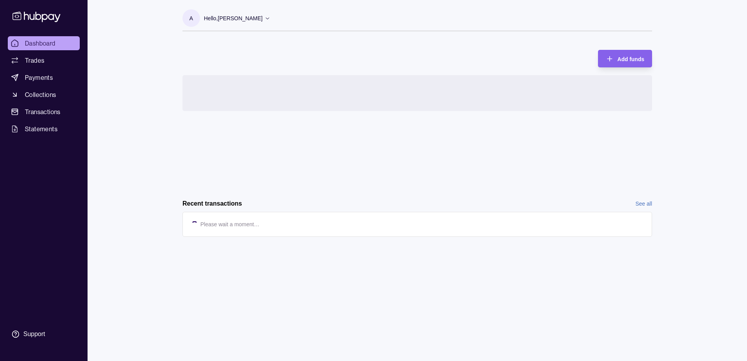 The image size is (747, 361). I want to click on span: Payments, so click(39, 77).